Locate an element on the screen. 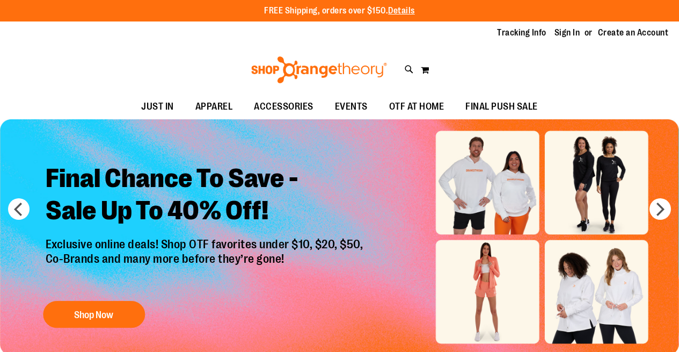 The height and width of the screenshot is (352, 679). p: Exclusive online deals! Shop OTF favorites under $10, $20, $50, Co-Brands and many more before th... is located at coordinates (206, 264).